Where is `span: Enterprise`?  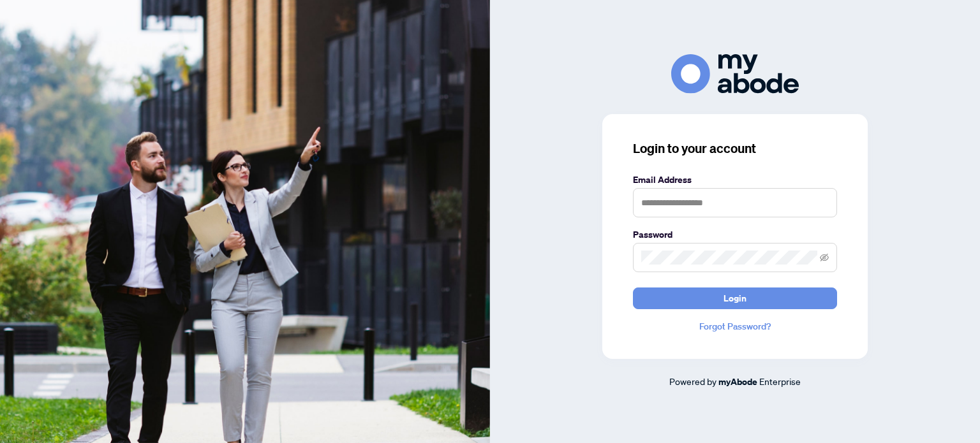 span: Enterprise is located at coordinates (780, 381).